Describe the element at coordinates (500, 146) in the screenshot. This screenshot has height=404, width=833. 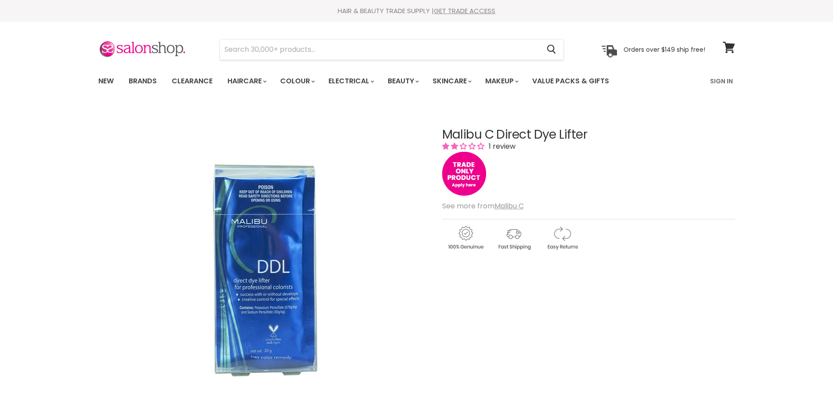
I see `span: 1 review` at that location.